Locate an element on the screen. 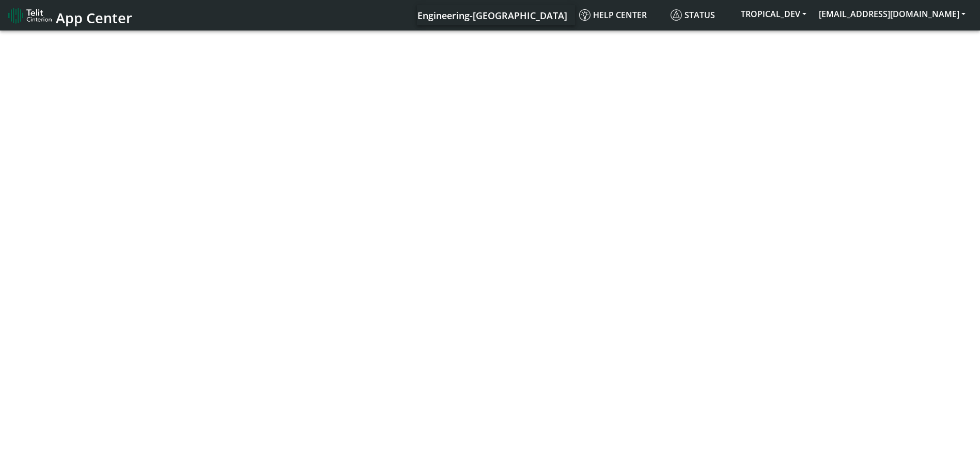 Image resolution: width=980 pixels, height=460 pixels. button: TROPICAL_DEV is located at coordinates (773, 14).